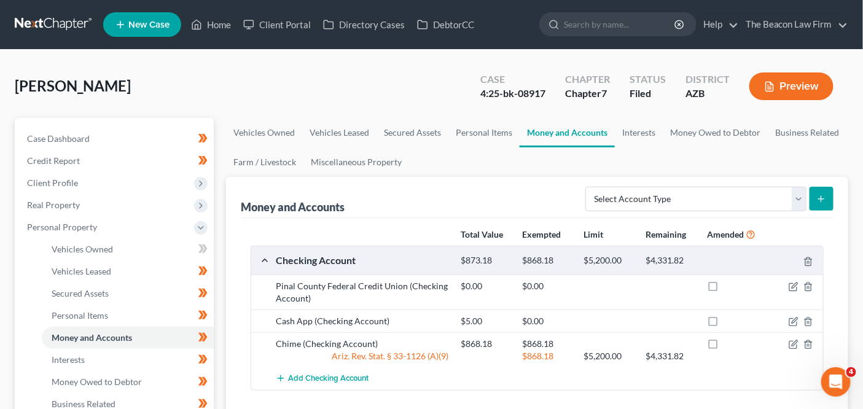 This screenshot has height=409, width=863. I want to click on span: Secured Assets, so click(80, 293).